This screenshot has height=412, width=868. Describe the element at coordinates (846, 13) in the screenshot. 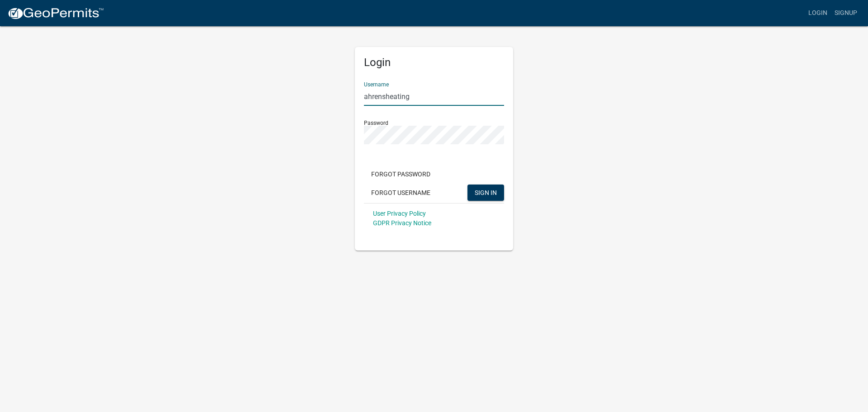

I see `a: Signup` at that location.